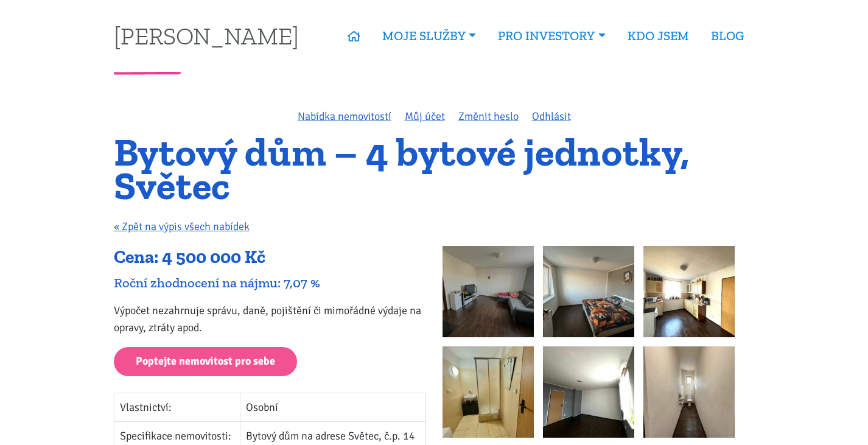 This screenshot has height=445, width=868. What do you see at coordinates (434, 168) in the screenshot?
I see `h1: Bytový dům – 4 bytové jednotky, Světec` at bounding box center [434, 168].